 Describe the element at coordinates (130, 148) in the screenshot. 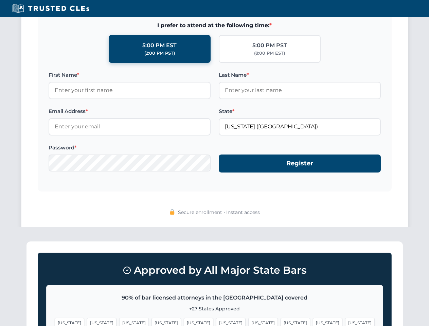

I see `label: Password` at that location.